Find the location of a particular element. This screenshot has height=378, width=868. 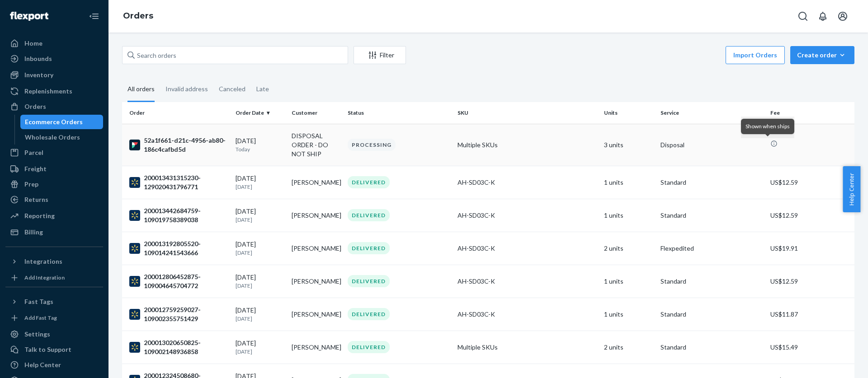

th: Fee is located at coordinates (811, 113).